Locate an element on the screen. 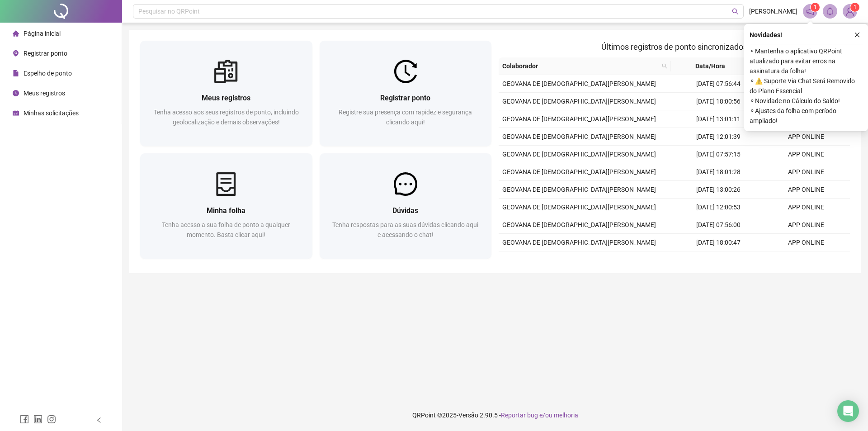 Image resolution: width=868 pixels, height=431 pixels. sup: Atualize o seu contato no menu Meus Dados is located at coordinates (855, 7).